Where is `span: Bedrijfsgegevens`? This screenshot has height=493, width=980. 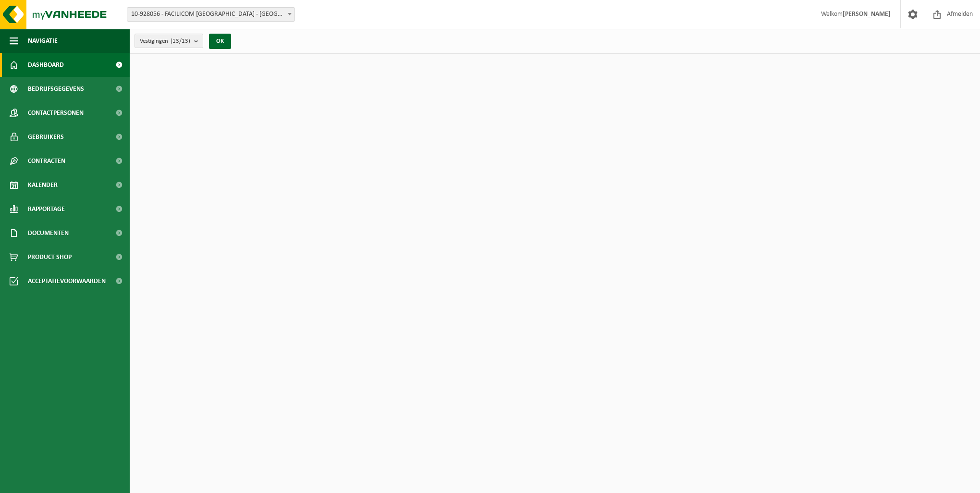 span: Bedrijfsgegevens is located at coordinates (55, 89).